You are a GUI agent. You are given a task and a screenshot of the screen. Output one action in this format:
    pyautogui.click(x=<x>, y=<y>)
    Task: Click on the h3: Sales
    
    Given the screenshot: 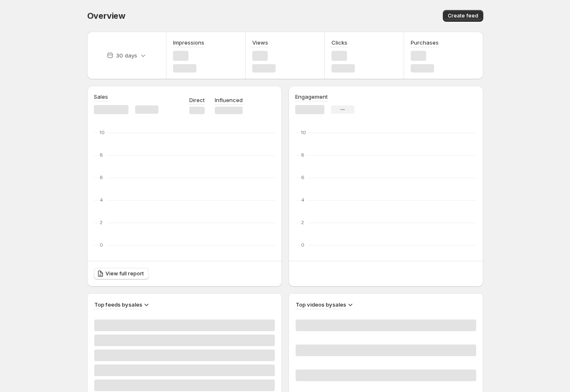 What is the action you would take?
    pyautogui.click(x=101, y=97)
    